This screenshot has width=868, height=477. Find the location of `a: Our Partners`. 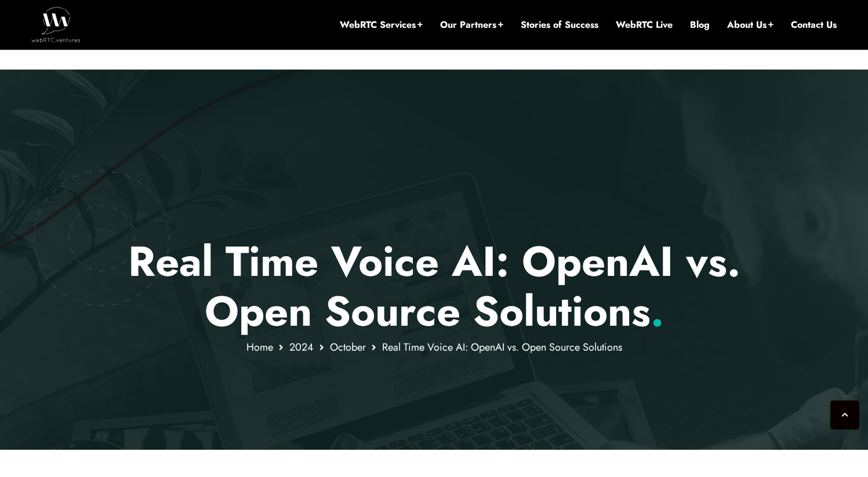

a: Our Partners is located at coordinates (472, 25).